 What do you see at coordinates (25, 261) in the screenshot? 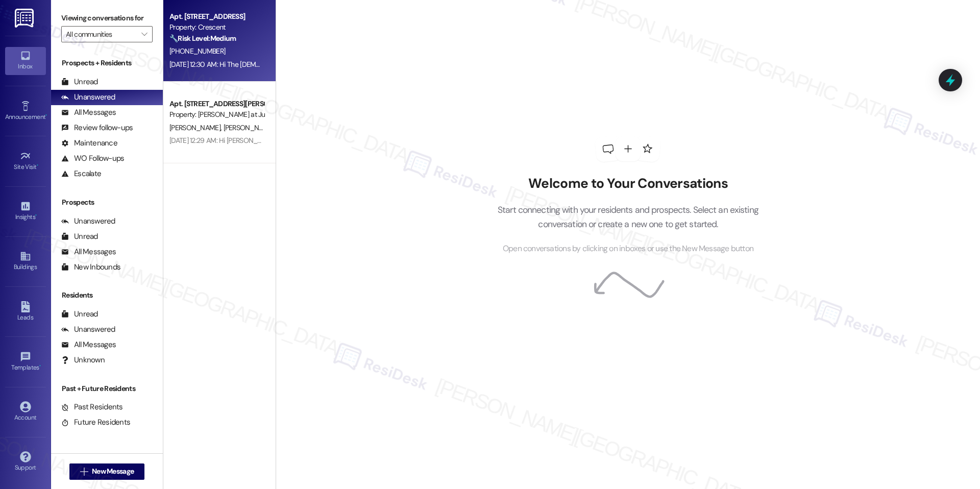
I see `a: Buildings` at bounding box center [25, 261].